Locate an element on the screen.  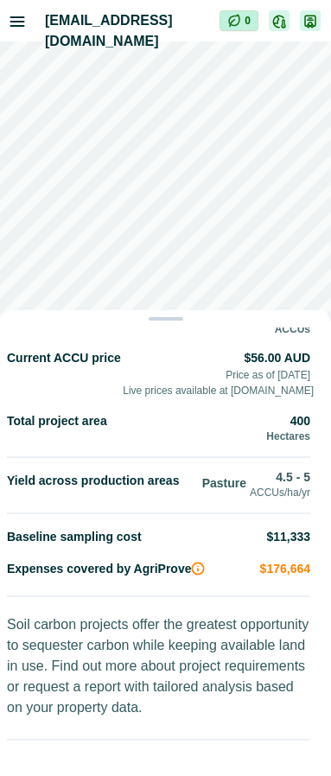
p: 4.5 - 5 is located at coordinates (293, 477).